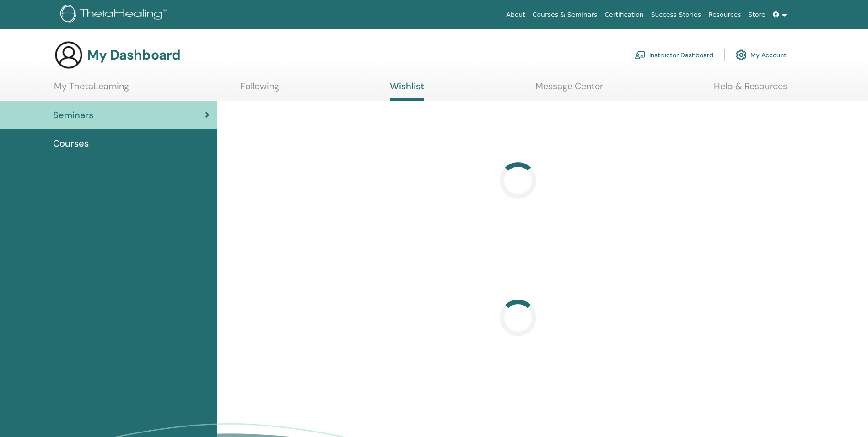  Describe the element at coordinates (260, 89) in the screenshot. I see `a: Following` at that location.